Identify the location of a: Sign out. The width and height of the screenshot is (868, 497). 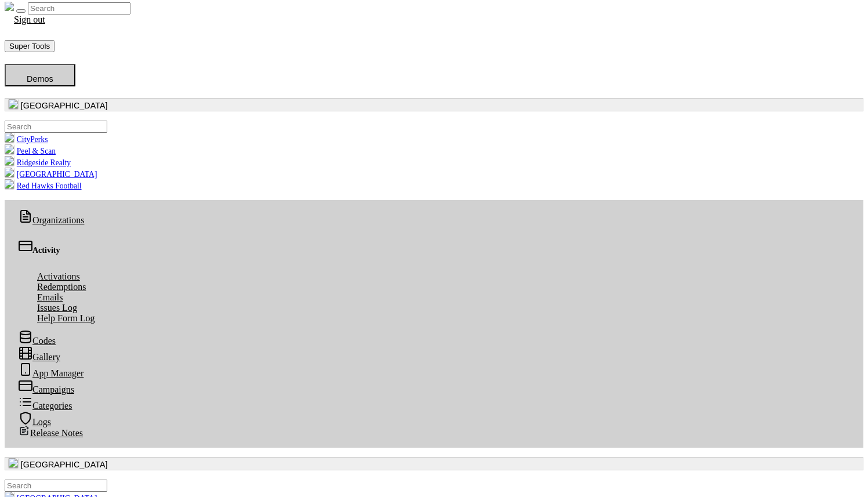
(30, 19).